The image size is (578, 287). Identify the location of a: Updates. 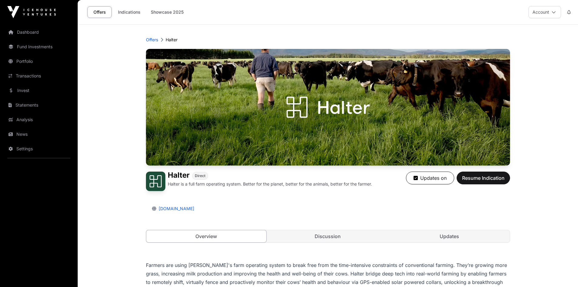
(450, 236).